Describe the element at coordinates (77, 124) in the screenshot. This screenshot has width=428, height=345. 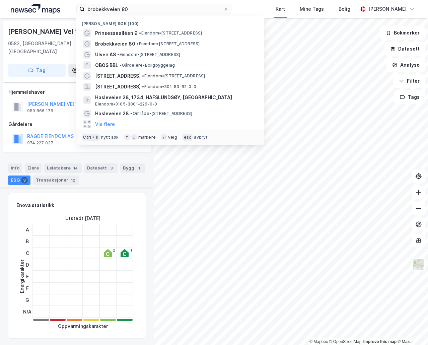
I see `div: Gårdeiere` at that location.